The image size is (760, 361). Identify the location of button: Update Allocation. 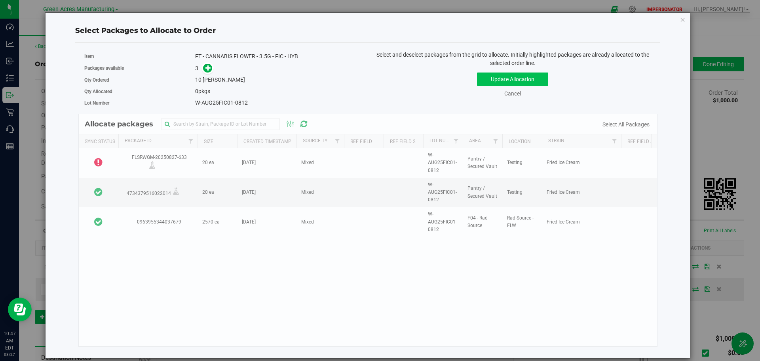
(513, 79).